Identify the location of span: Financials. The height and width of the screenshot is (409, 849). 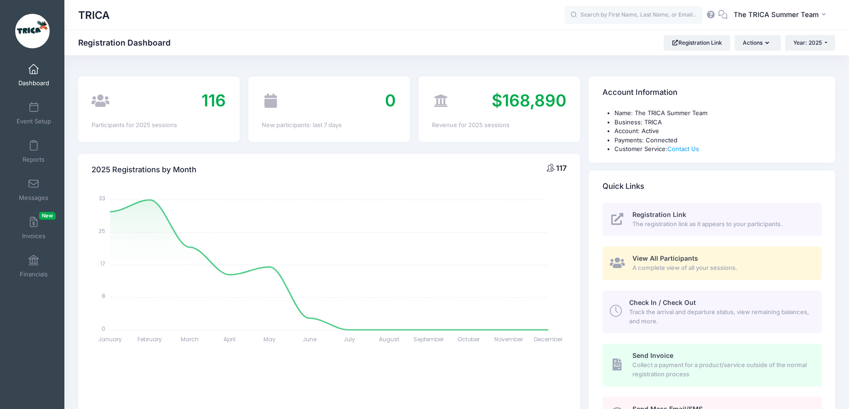
(34, 274).